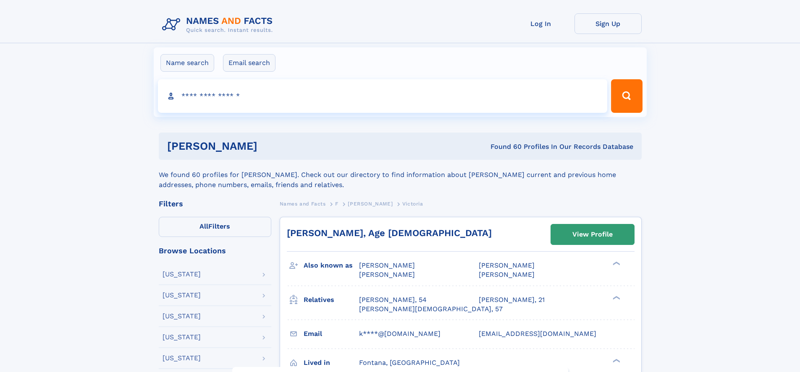  What do you see at coordinates (331, 300) in the screenshot?
I see `h3: Relatives` at bounding box center [331, 300].